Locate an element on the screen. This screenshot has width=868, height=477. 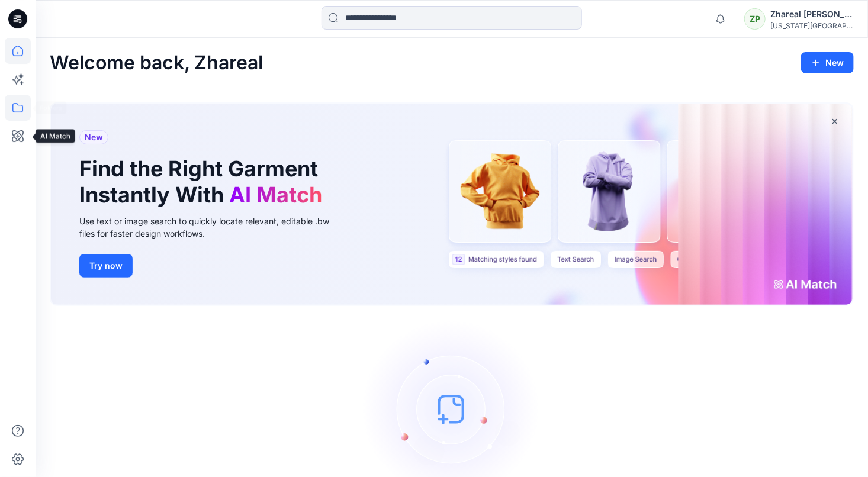
div: Use text or image search to quickly locate relevant, editable .bw files for faster design workflows. is located at coordinates (213, 227).